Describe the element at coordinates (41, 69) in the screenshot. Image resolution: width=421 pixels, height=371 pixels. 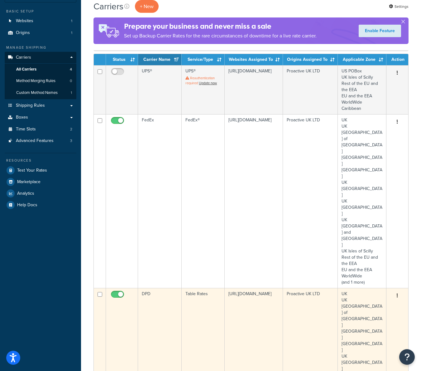
I see `a: All Carriers 4` at that location.